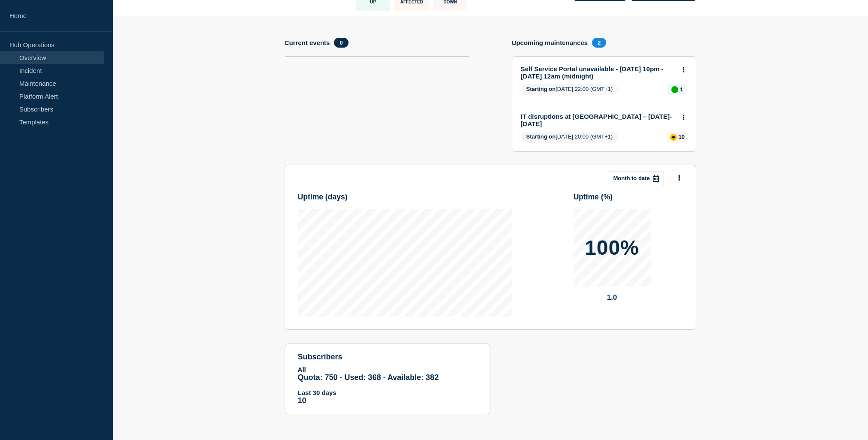  Describe the element at coordinates (368, 377) in the screenshot. I see `span: Quota: 750 - Used: 368 - Available: 382` at that location.